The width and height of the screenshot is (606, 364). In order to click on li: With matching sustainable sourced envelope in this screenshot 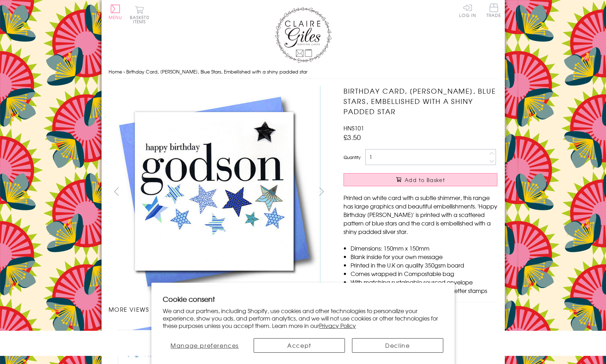, I will do `click(423, 282)`.